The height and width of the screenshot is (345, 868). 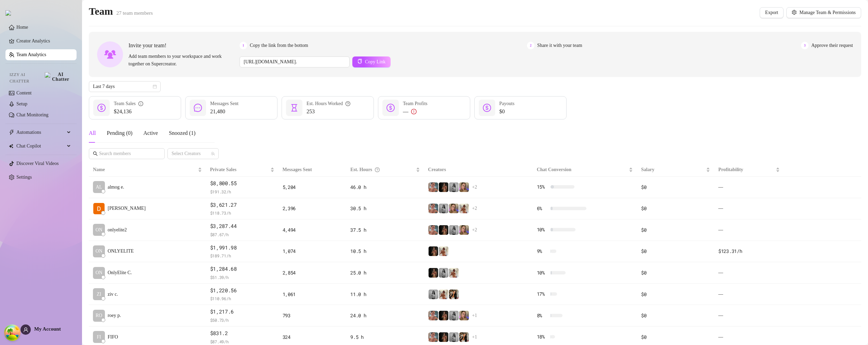 What do you see at coordinates (478, 169) in the screenshot?
I see `th: Creators` at bounding box center [478, 169].